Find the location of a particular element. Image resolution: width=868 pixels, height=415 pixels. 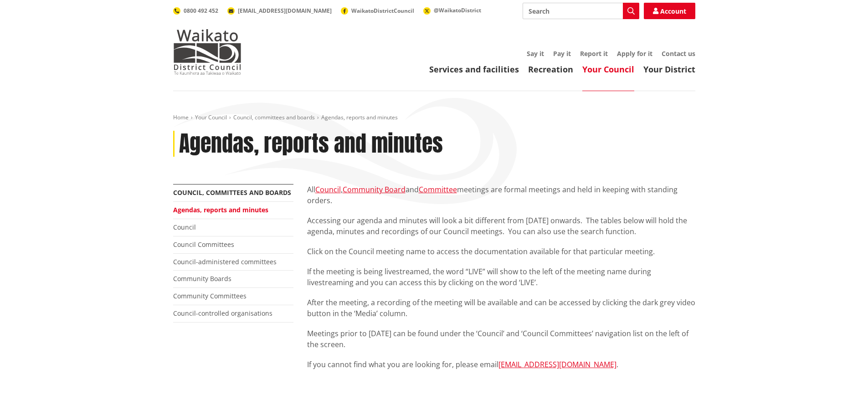

p: Click on the Council meeting name to access the documentation available for that particular meeting. is located at coordinates (501, 251).